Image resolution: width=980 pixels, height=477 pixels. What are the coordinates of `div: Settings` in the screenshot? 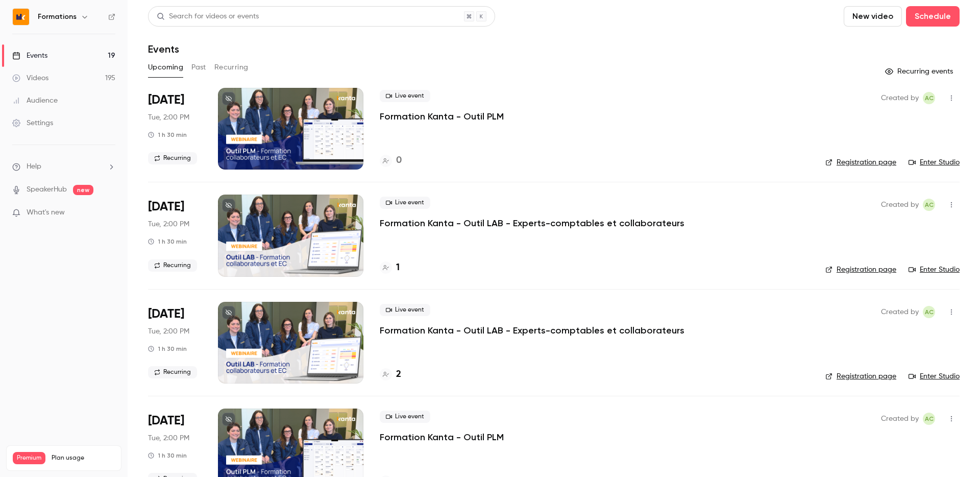 It's located at (33, 123).